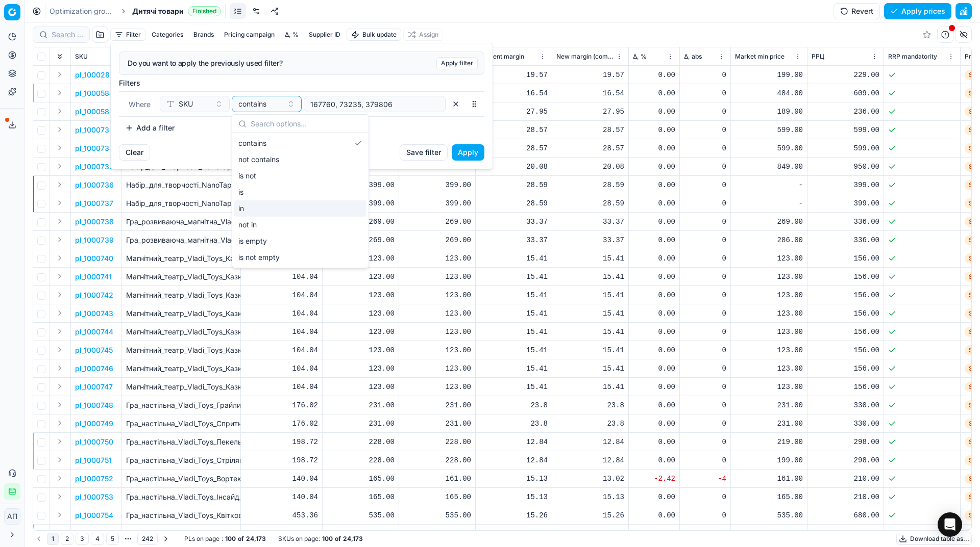 This screenshot has width=980, height=547. Describe the element at coordinates (300, 241) in the screenshot. I see `div: is empty` at that location.